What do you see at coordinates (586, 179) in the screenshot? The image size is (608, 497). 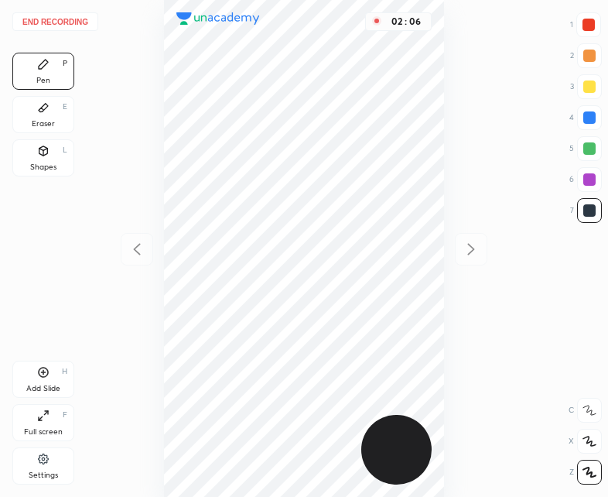 I see `div: 6` at bounding box center [586, 179].